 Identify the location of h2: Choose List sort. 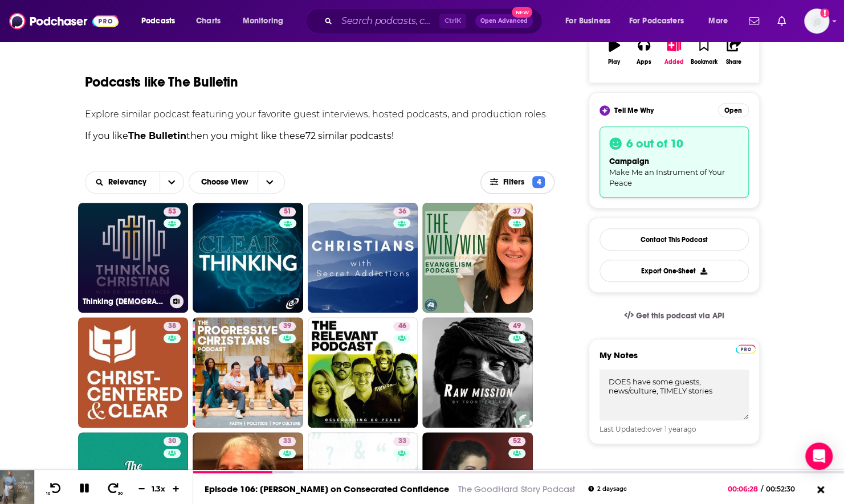
(134, 182).